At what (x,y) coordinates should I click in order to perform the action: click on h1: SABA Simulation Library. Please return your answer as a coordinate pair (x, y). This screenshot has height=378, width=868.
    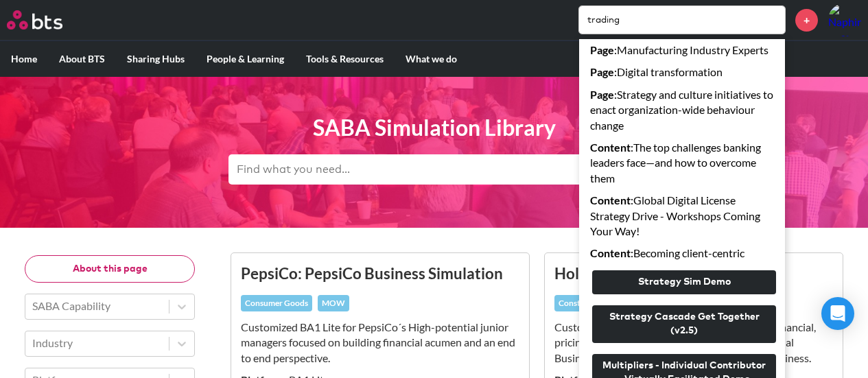
    Looking at the image, I should click on (434, 128).